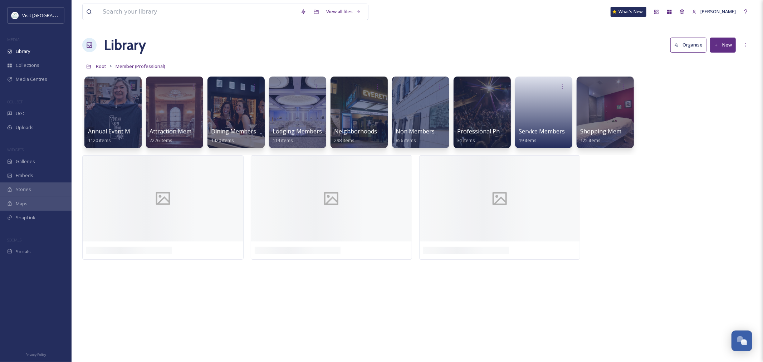 The image size is (763, 362). I want to click on span: Collections, so click(28, 65).